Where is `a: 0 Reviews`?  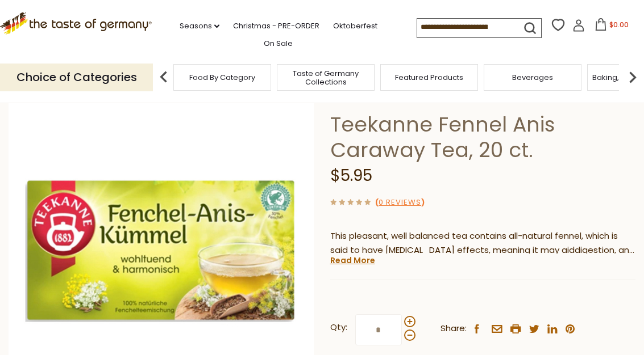
a: 0 Reviews is located at coordinates (400, 203).